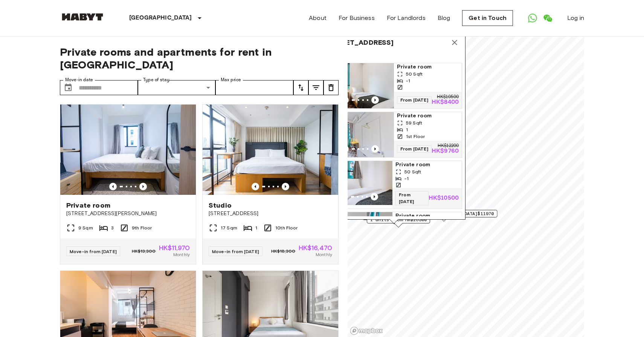 This screenshot has height=337, width=644. What do you see at coordinates (318, 18) in the screenshot?
I see `a: About` at bounding box center [318, 18].